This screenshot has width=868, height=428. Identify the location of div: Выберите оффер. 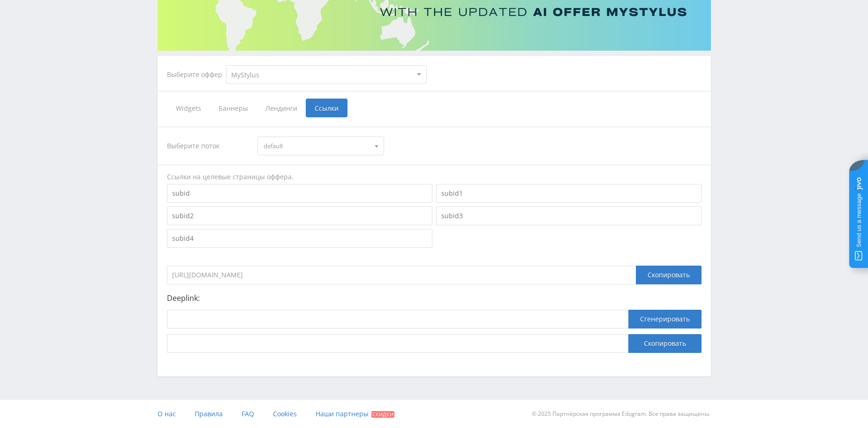
(196, 74).